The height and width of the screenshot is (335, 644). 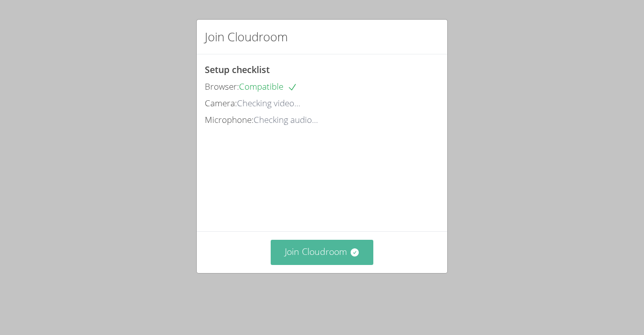 What do you see at coordinates (222, 86) in the screenshot?
I see `span: Browser:` at bounding box center [222, 86].